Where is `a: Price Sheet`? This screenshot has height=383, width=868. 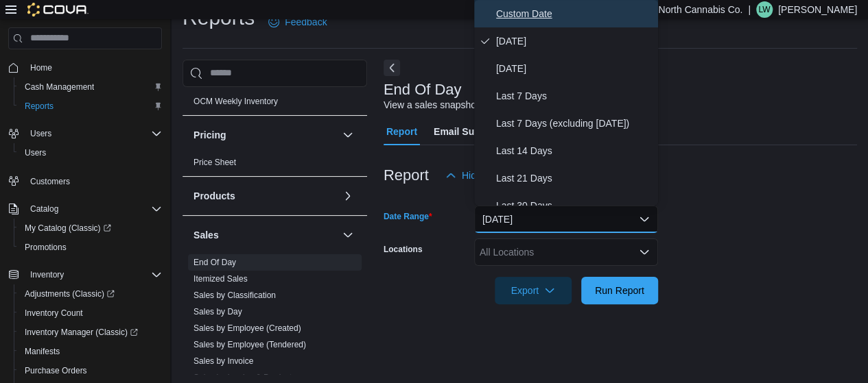 a: Price Sheet is located at coordinates (214, 162).